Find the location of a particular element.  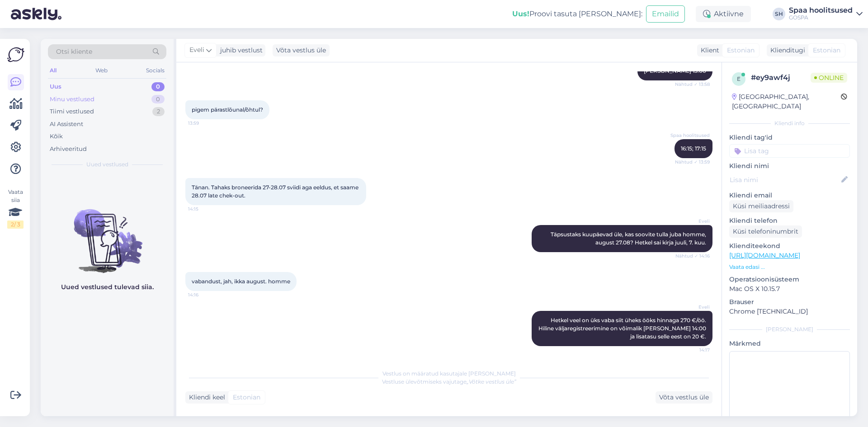

div: GOSPA is located at coordinates (821, 17).